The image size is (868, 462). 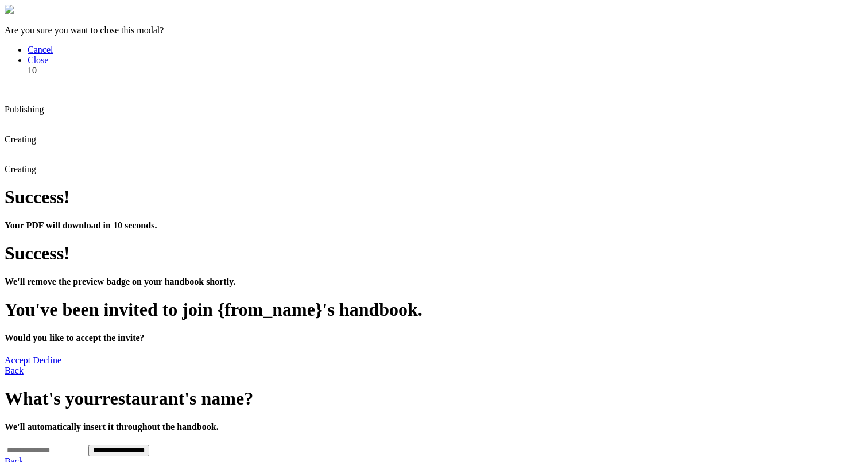 I want to click on p: Are you sure you want to close this modal?, so click(x=434, y=30).